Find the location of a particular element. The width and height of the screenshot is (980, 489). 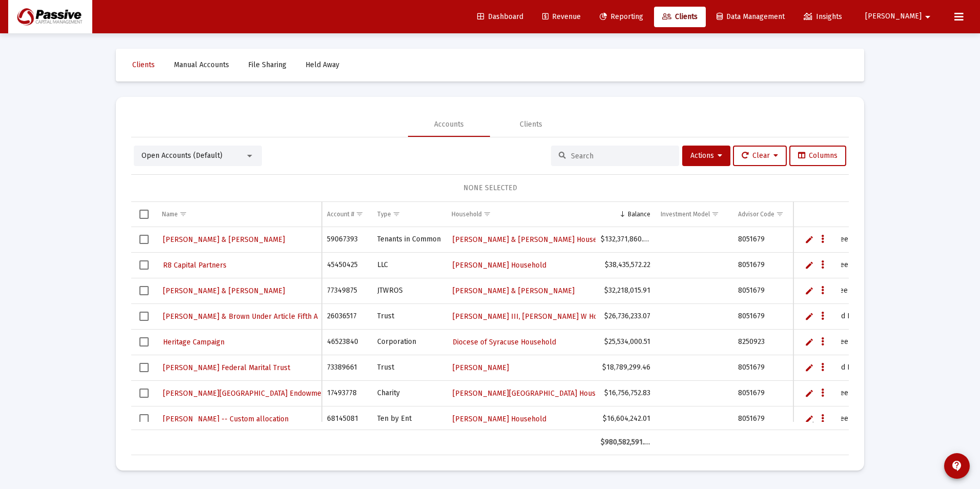

td: 8250923 is located at coordinates (764, 342).